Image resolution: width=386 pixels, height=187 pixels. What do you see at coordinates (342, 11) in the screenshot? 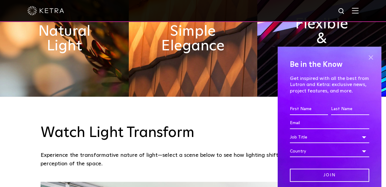
I see `img: search icon` at bounding box center [342, 11].